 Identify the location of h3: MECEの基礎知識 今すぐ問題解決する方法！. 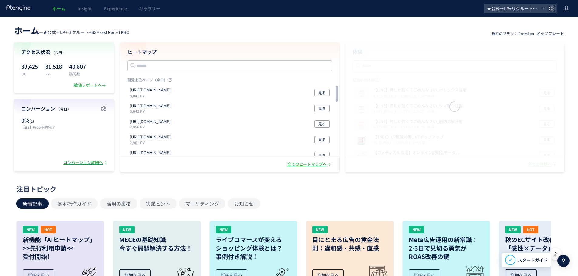
(157, 244).